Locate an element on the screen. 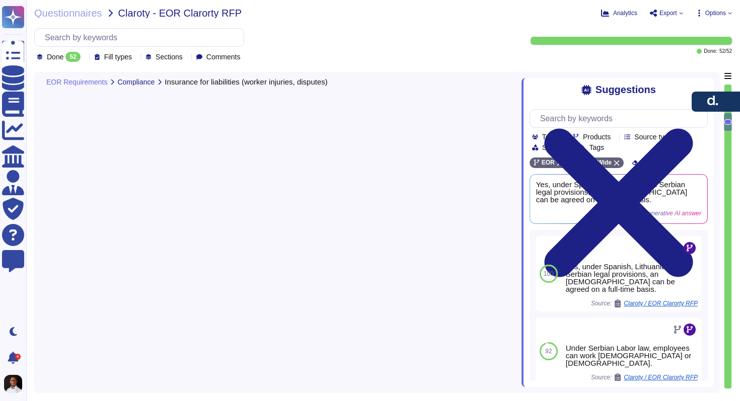 Image resolution: width=740 pixels, height=401 pixels. span: Source: is located at coordinates (644, 378).